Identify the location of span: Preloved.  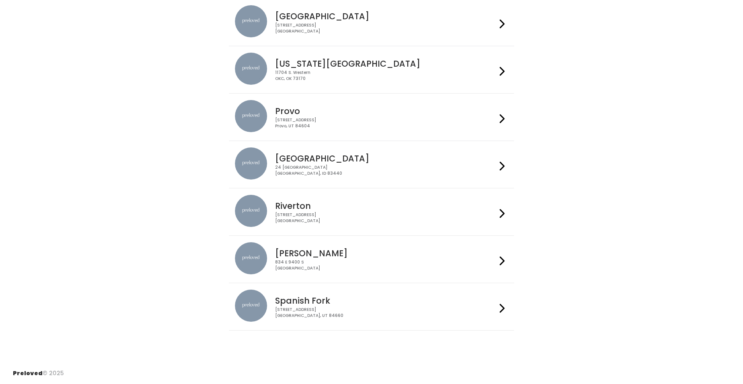
(28, 373).